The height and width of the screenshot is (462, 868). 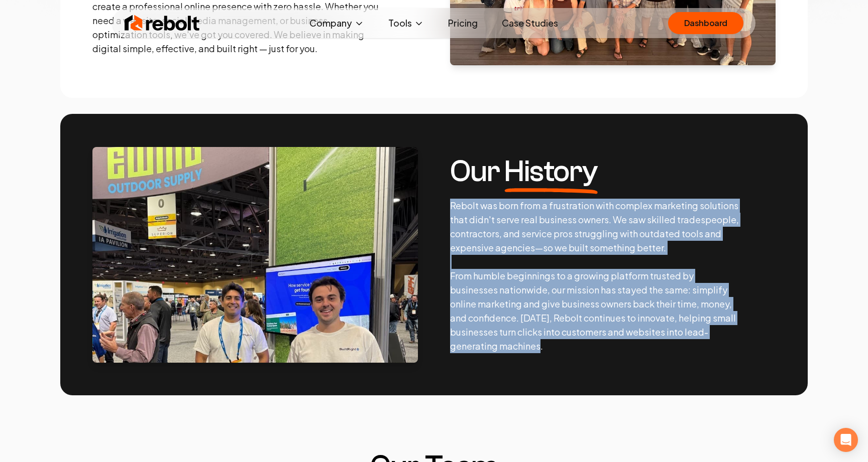 I want to click on div: Open Intercom Messenger, so click(x=846, y=440).